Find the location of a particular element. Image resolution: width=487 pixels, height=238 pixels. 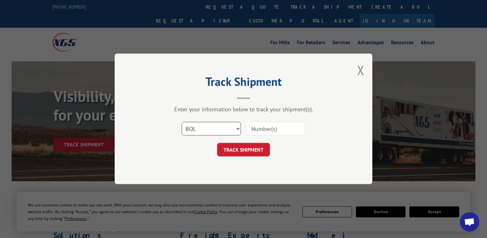

h2: Track Shipment is located at coordinates (244, 83).